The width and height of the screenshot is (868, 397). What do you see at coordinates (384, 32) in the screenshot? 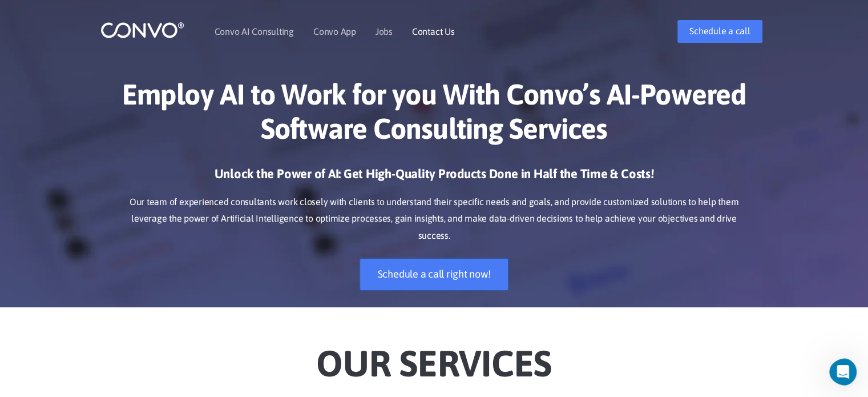
I see `a: Jobs` at bounding box center [384, 32].